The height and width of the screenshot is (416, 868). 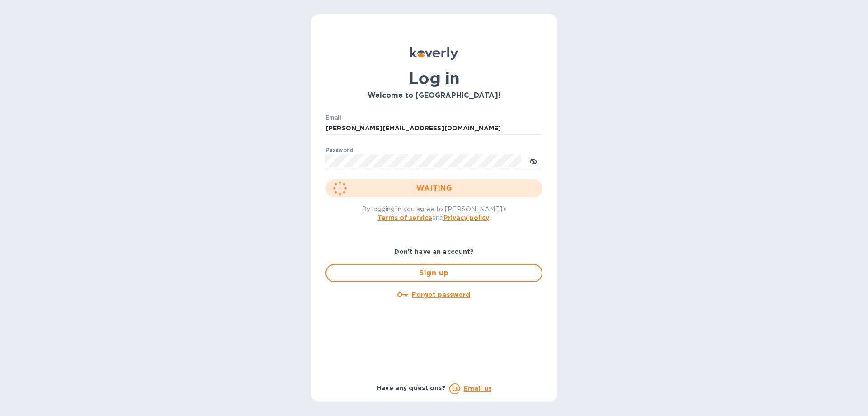 I want to click on button: Sign up, so click(x=434, y=273).